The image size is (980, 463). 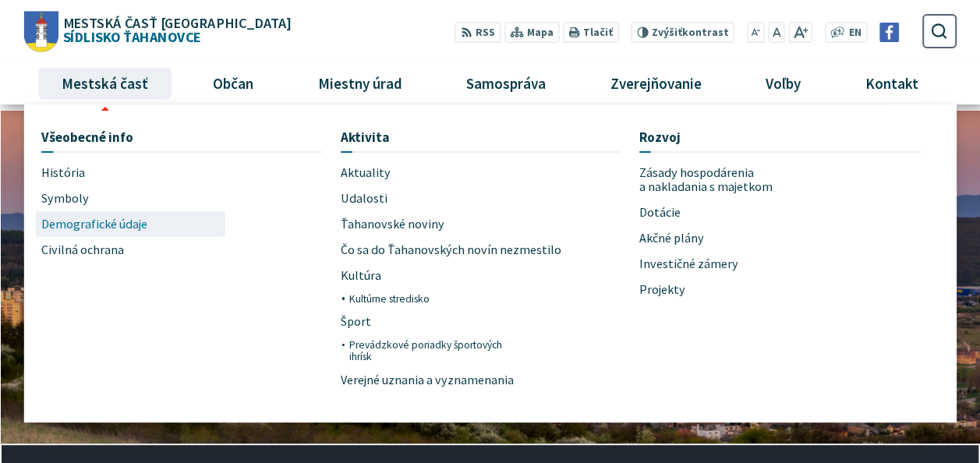 What do you see at coordinates (660, 212) in the screenshot?
I see `span: Dotácie` at bounding box center [660, 212].